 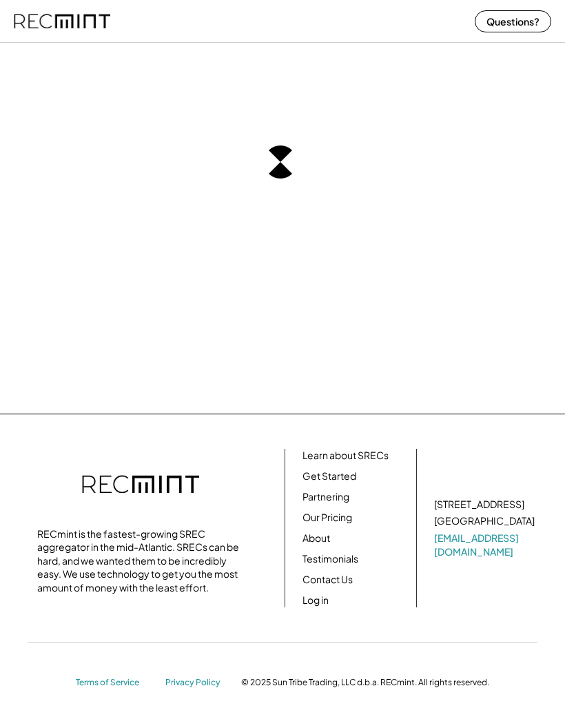 I want to click on a: Get Started, so click(x=329, y=476).